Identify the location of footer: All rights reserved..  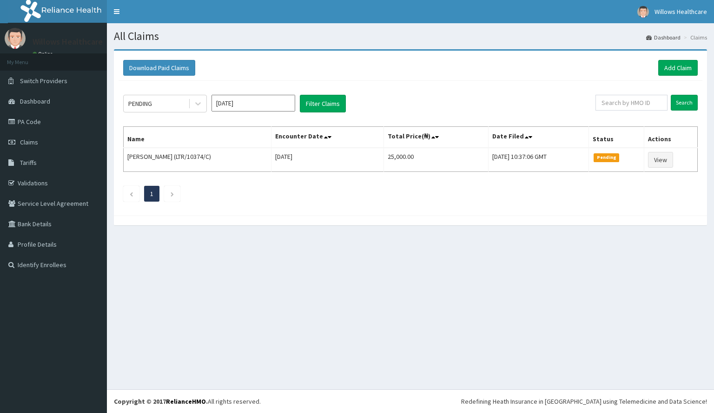
(411, 401).